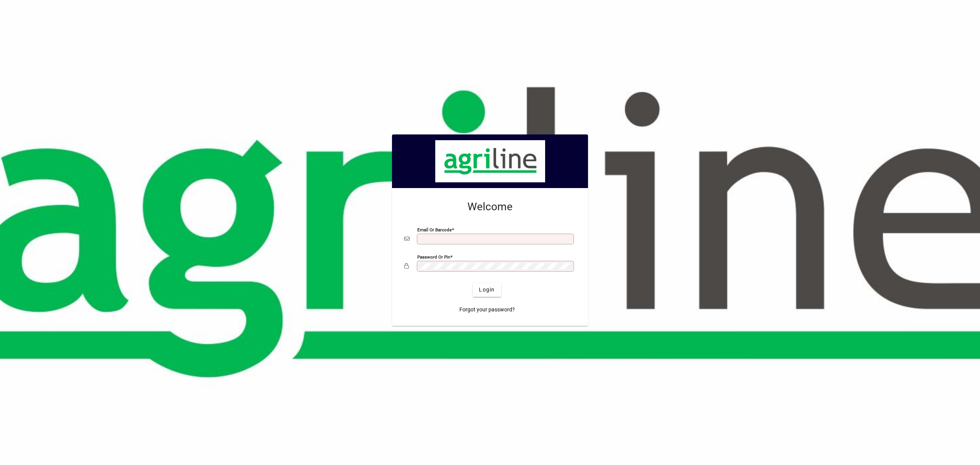  I want to click on mat-label: Password or Pin, so click(434, 257).